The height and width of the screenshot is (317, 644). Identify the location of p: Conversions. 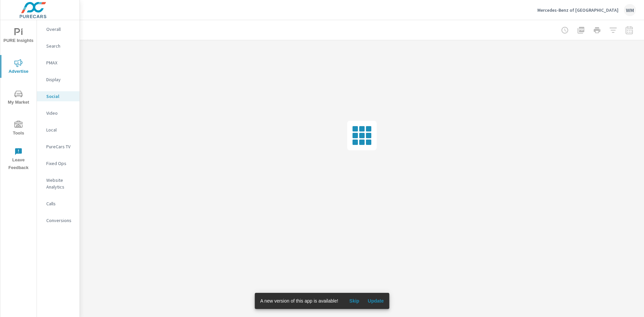
(60, 221).